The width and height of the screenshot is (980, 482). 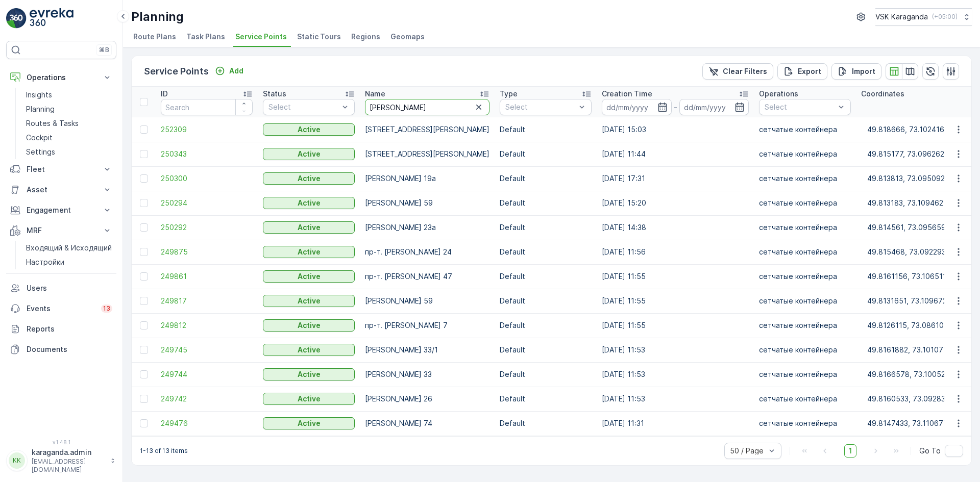 What do you see at coordinates (207, 423) in the screenshot?
I see `a: 249476` at bounding box center [207, 423].